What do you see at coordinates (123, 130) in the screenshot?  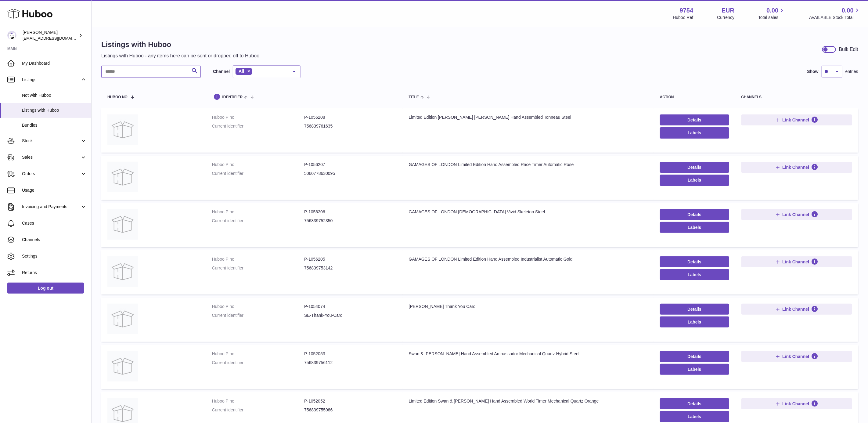 I see `img: Limited Edition Mann Egerton Hand Assembled Tonneau Steel` at bounding box center [123, 130].